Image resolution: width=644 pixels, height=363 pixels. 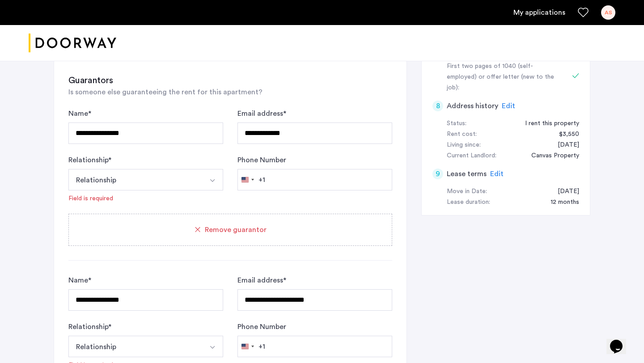 I want to click on div: Move in Date:, so click(x=467, y=192).